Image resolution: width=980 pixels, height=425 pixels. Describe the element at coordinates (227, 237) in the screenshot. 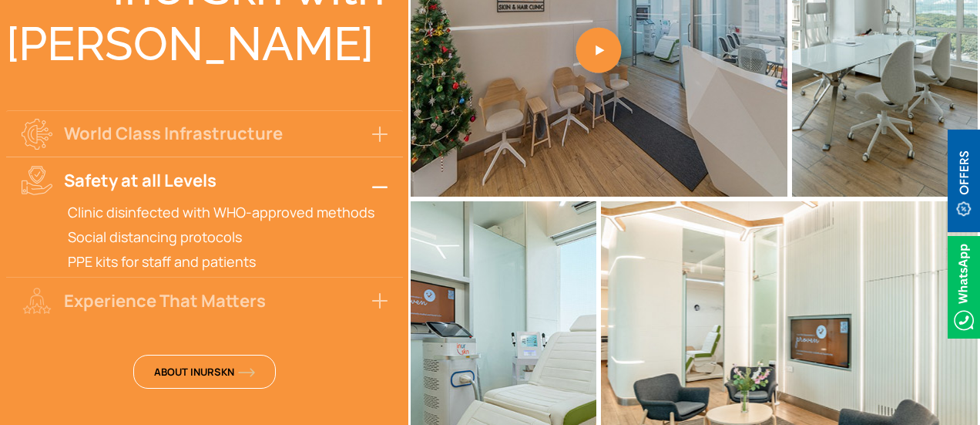

I see `p: Social distancing protocols` at that location.